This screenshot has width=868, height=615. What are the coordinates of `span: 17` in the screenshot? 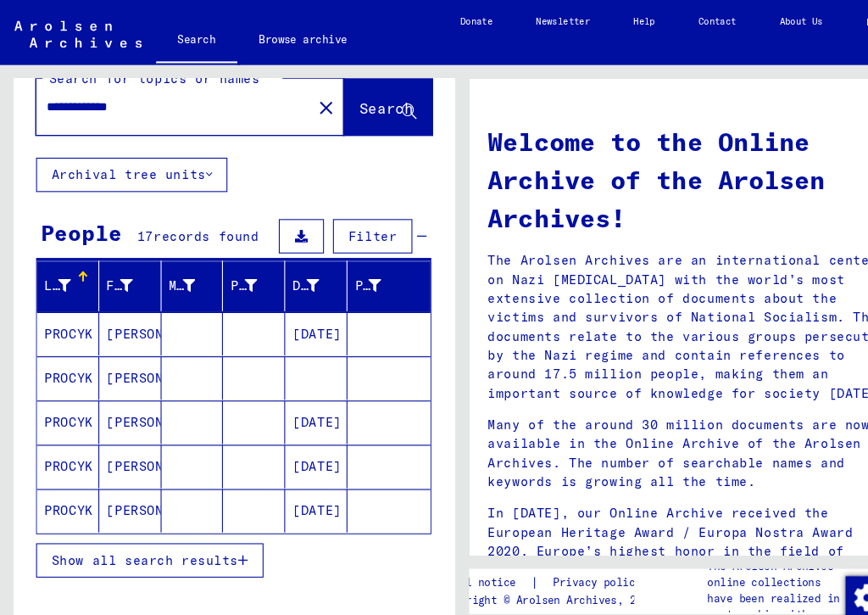 It's located at (137, 222).